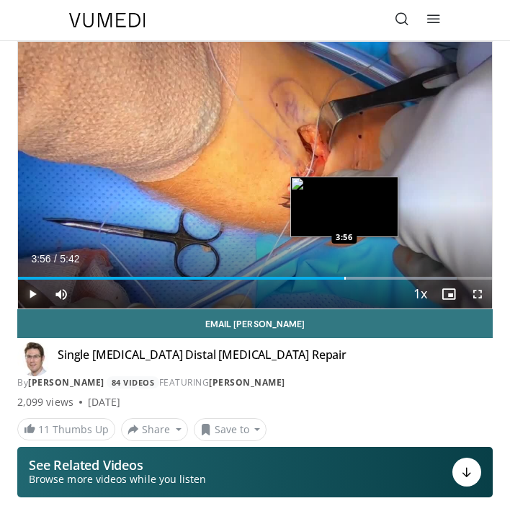 Image resolution: width=510 pixels, height=506 pixels. I want to click on video-js: Video Player, so click(255, 175).